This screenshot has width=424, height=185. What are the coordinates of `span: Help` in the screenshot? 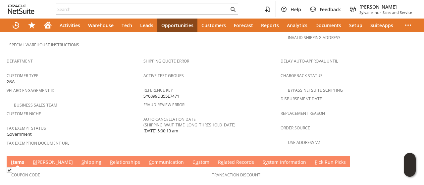 It's located at (296, 9).